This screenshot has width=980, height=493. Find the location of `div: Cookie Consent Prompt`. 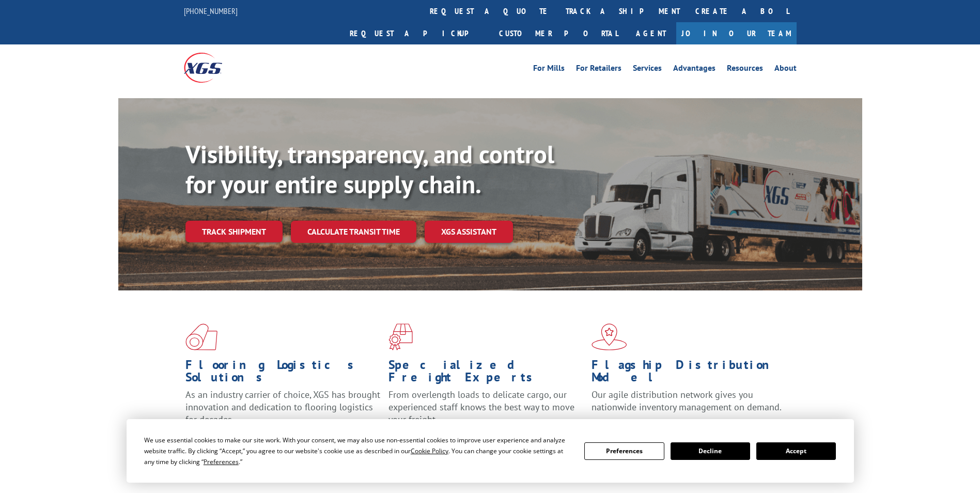

div: Cookie Consent Prompt is located at coordinates (491, 450).